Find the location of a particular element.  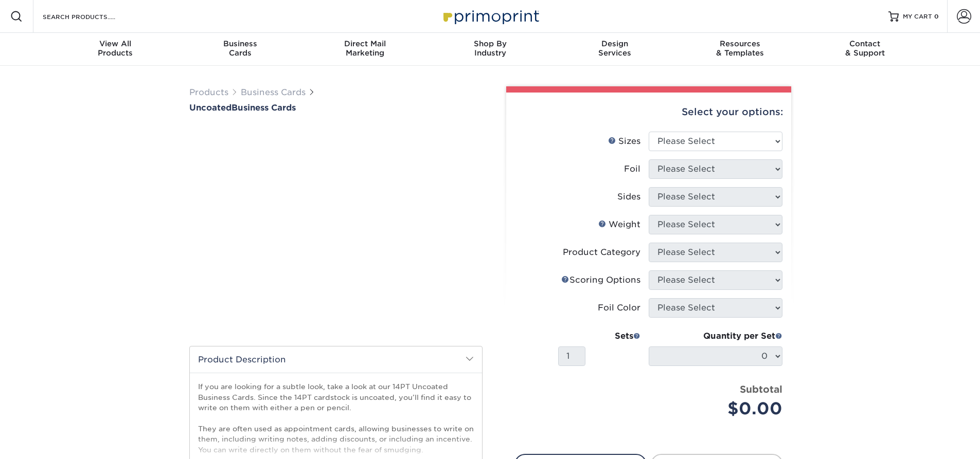

a: UncoatedBusiness Cards is located at coordinates (336, 107).